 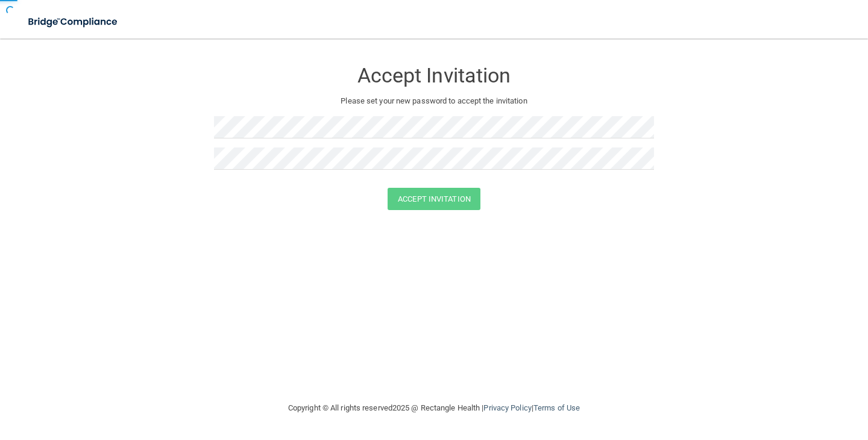 I want to click on p: Please set your new password to accept the invitation, so click(x=434, y=101).